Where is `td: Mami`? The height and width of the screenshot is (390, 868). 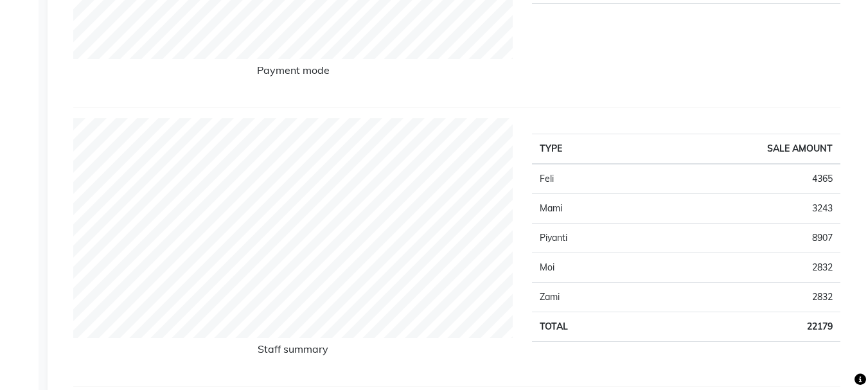
td: Mami is located at coordinates (586, 209).